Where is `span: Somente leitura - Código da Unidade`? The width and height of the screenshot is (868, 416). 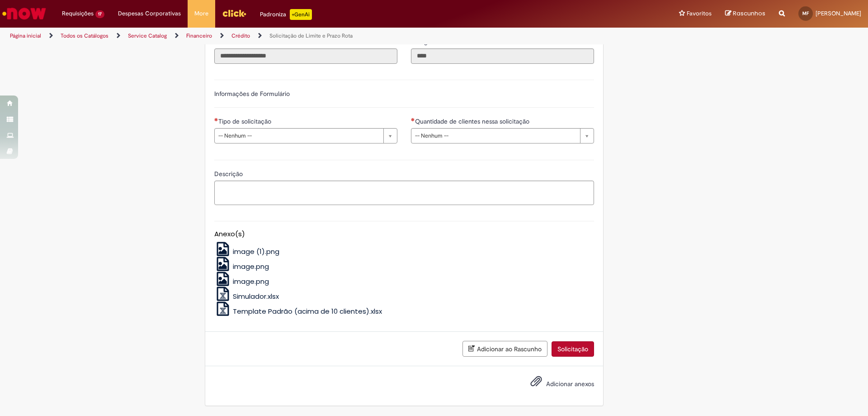
span: Somente leitura - Código da Unidade is located at coordinates (439, 42).